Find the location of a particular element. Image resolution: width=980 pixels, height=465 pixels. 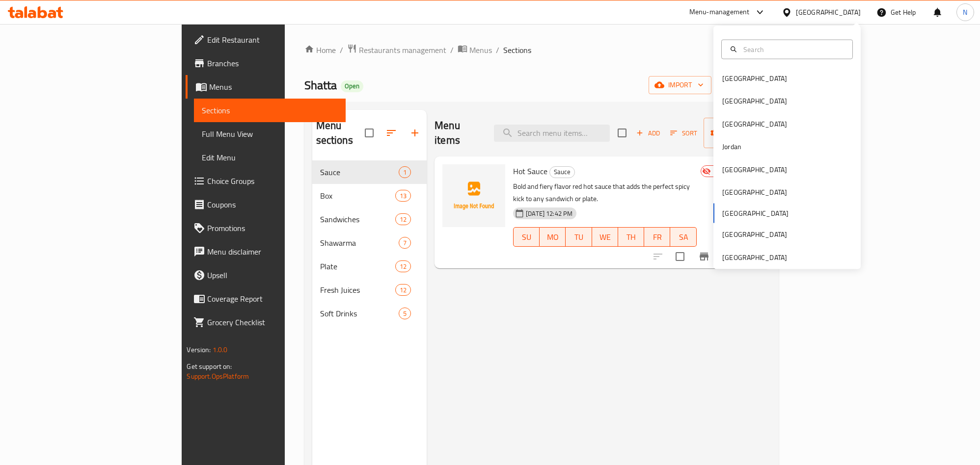

span: SA is located at coordinates (683, 237).